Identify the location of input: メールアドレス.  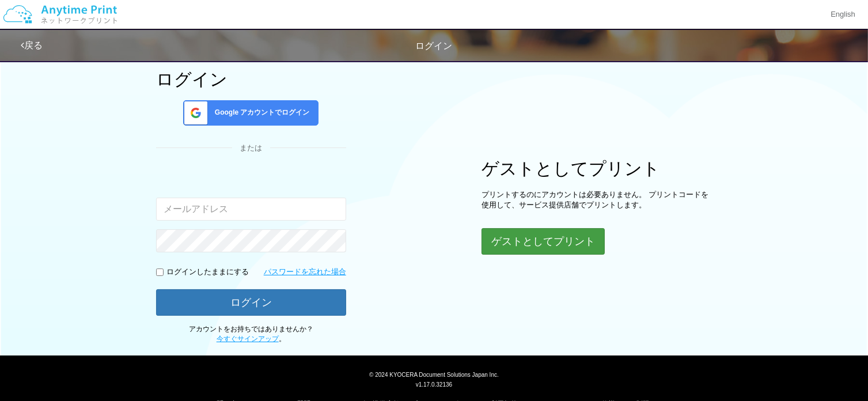
(251, 209).